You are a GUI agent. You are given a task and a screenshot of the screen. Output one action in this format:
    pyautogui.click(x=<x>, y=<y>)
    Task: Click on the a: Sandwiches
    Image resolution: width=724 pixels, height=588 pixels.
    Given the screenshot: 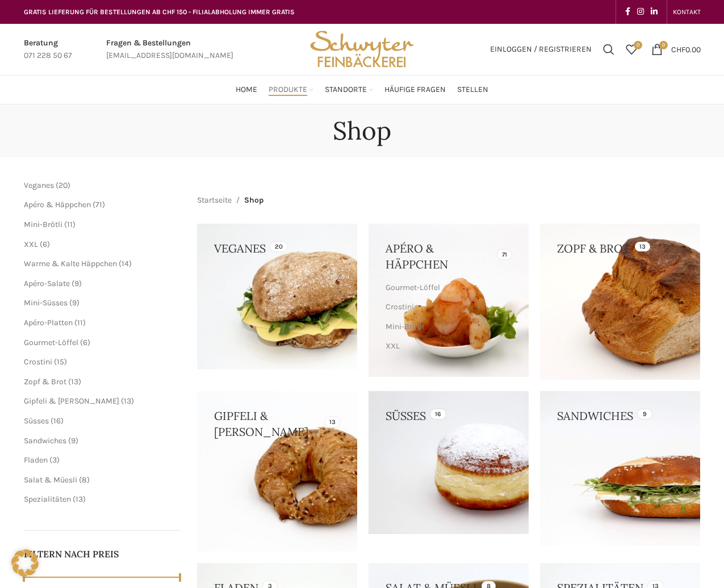 What is the action you would take?
    pyautogui.click(x=45, y=440)
    